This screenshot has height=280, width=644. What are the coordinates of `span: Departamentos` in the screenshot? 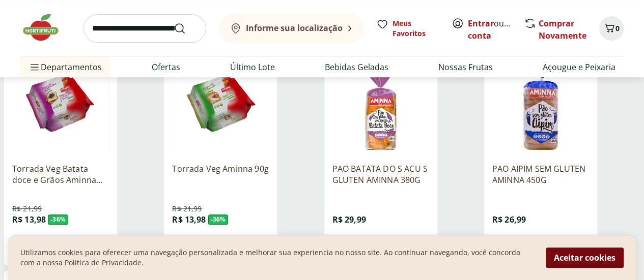 It's located at (65, 67).